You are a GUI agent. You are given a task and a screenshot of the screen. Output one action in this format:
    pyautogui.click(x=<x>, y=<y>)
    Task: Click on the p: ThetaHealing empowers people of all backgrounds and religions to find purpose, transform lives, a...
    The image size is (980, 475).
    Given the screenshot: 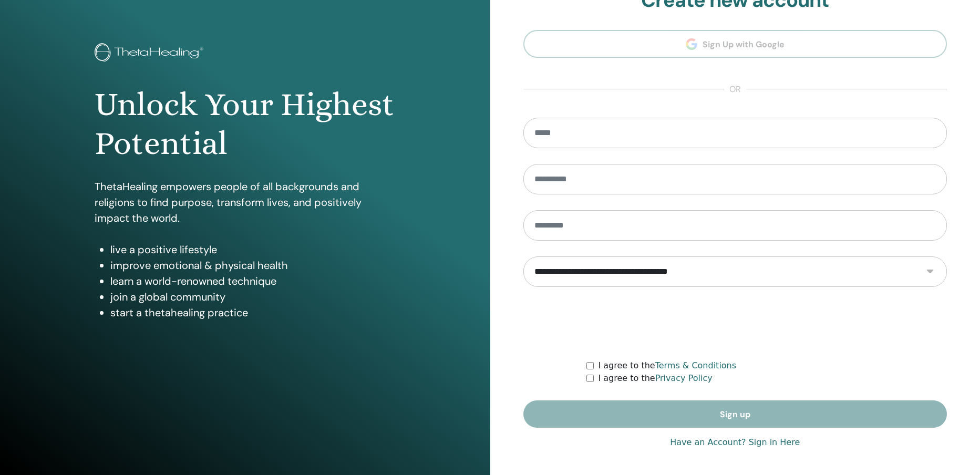 What is the action you would take?
    pyautogui.click(x=245, y=203)
    